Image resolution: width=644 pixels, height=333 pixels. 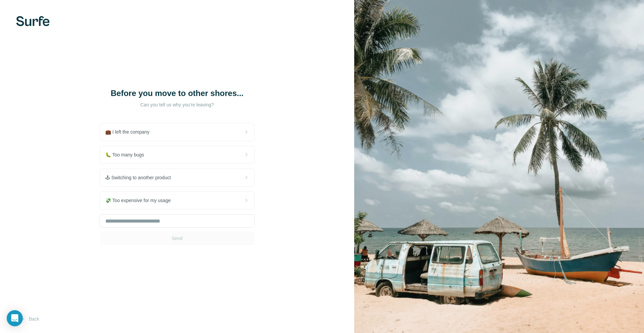 I want to click on p: Can you tell us why you're leaving?, so click(x=177, y=105).